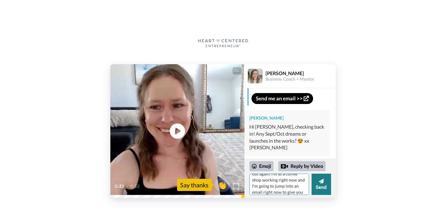 The height and width of the screenshot is (215, 446). What do you see at coordinates (194, 185) in the screenshot?
I see `div: Say thanks` at bounding box center [194, 185].